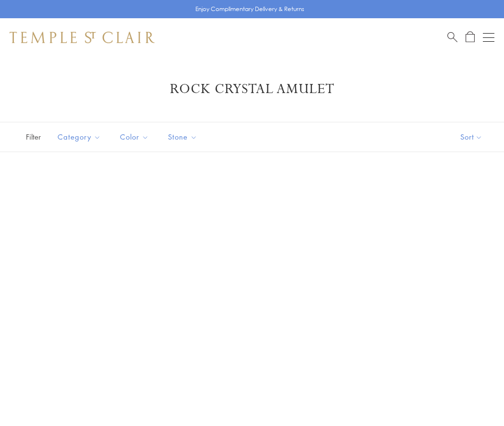 Image resolution: width=504 pixels, height=426 pixels. I want to click on button: Category, so click(79, 137).